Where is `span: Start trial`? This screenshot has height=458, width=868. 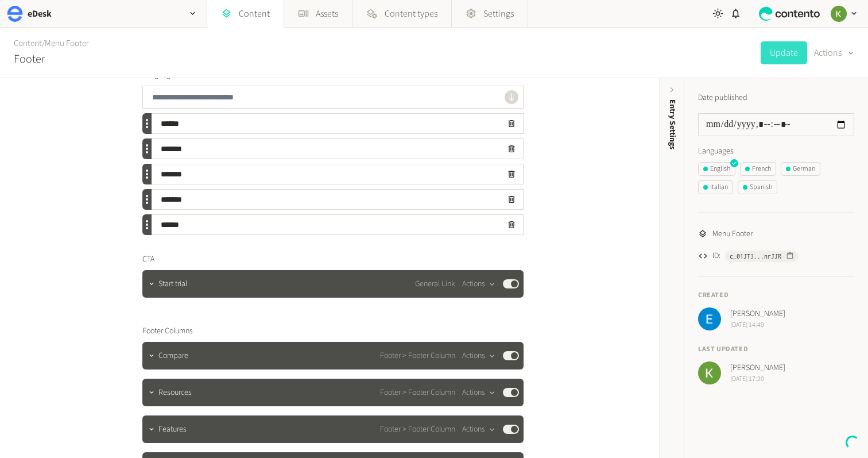
span: Start trial is located at coordinates (173, 284).